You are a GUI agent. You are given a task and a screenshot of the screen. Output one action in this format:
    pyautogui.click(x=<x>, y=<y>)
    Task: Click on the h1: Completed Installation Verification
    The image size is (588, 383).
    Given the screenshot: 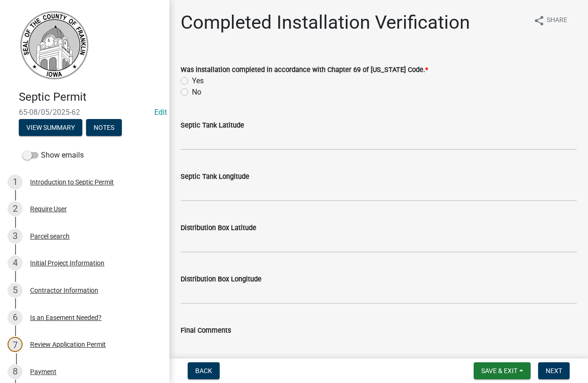 What is the action you would take?
    pyautogui.click(x=325, y=22)
    